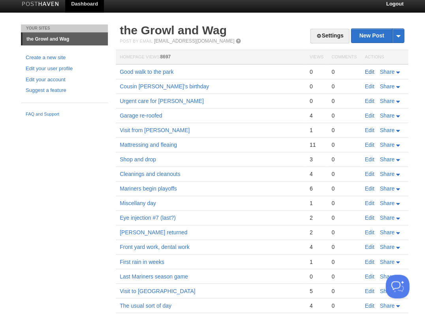 The width and height of the screenshot is (425, 314). I want to click on th: Homepage Views, so click(210, 57).